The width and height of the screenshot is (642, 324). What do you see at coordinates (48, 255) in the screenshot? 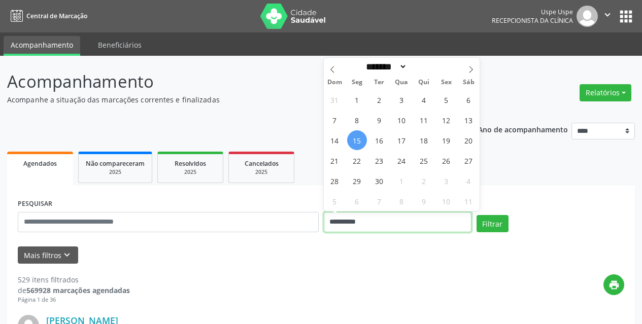
I see `button: Mais filtroskeyboard_arrow_down` at bounding box center [48, 255].